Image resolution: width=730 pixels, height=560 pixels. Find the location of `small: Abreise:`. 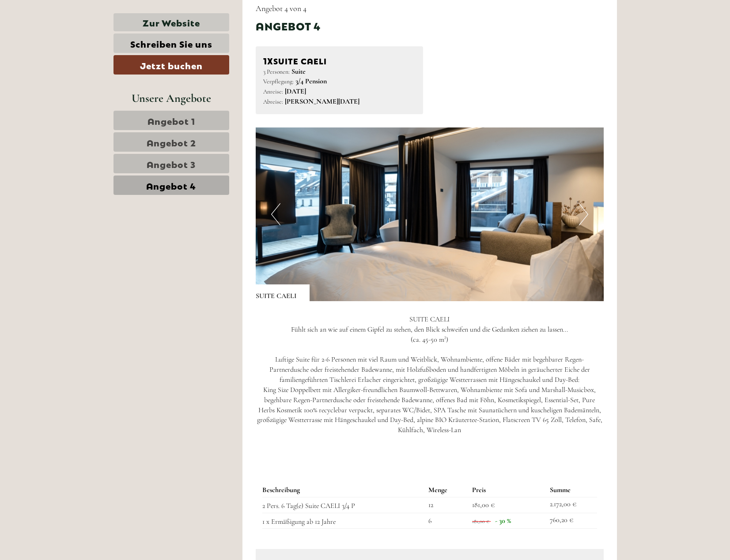

small: Abreise: is located at coordinates (273, 101).